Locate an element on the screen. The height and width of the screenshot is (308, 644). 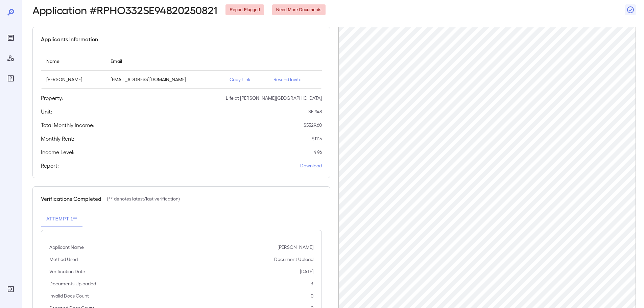
p: Verification Date is located at coordinates (67, 271).